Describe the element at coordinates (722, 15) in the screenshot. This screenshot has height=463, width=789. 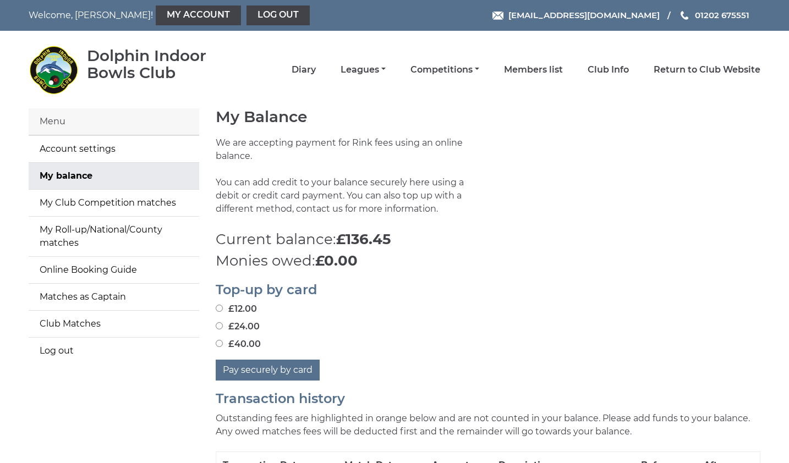
I see `span: 01202 675551` at that location.